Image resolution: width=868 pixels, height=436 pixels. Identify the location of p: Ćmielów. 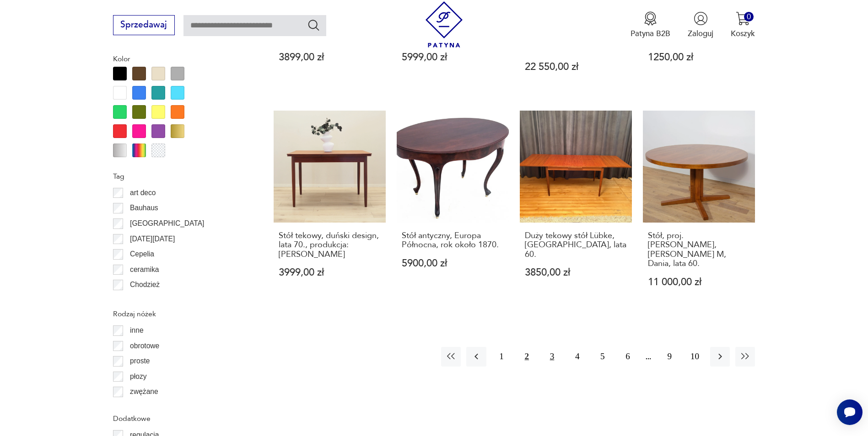
(143, 300).